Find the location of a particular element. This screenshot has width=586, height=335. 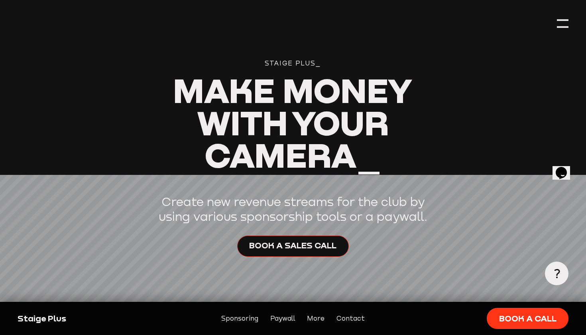

div: Staige Plus_ is located at coordinates (293, 63).